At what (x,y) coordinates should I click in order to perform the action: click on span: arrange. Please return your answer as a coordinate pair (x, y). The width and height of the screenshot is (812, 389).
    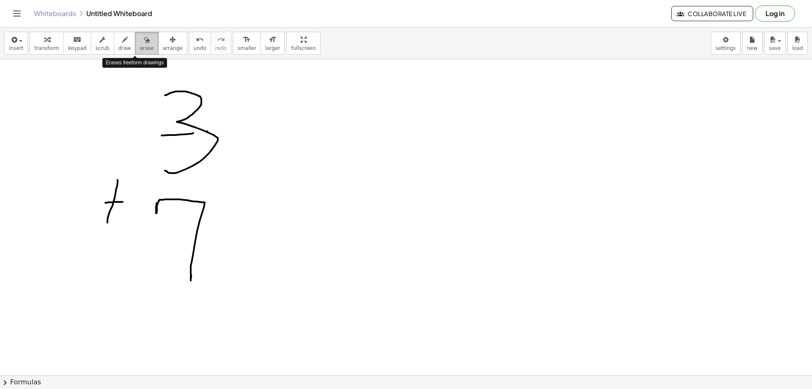
    Looking at the image, I should click on (173, 48).